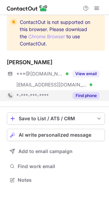  I want to click on span: Notes, so click(60, 180).